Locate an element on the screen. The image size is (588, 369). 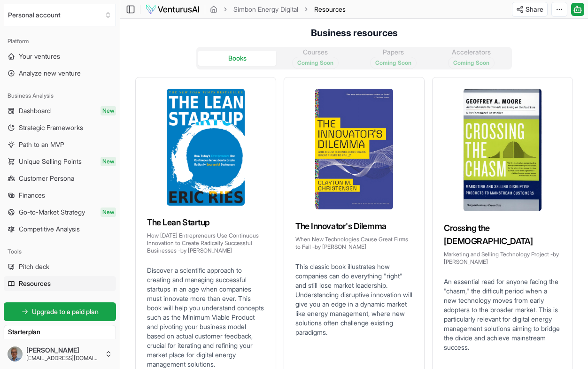
span: Pitch deck is located at coordinates (34, 267).